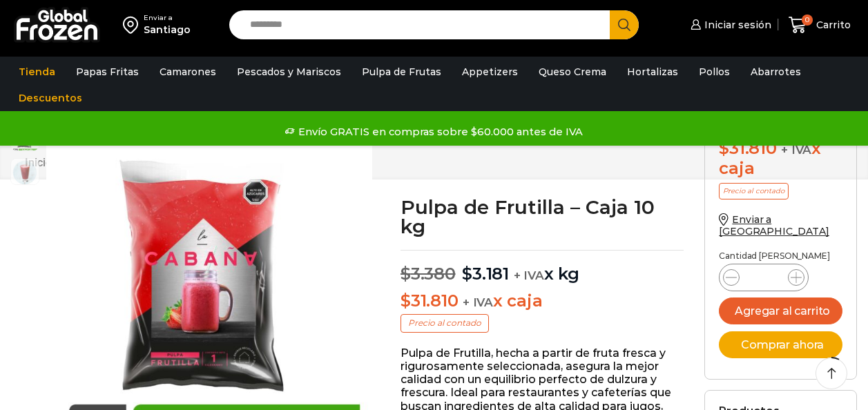  I want to click on a: Queso Crema, so click(572, 72).